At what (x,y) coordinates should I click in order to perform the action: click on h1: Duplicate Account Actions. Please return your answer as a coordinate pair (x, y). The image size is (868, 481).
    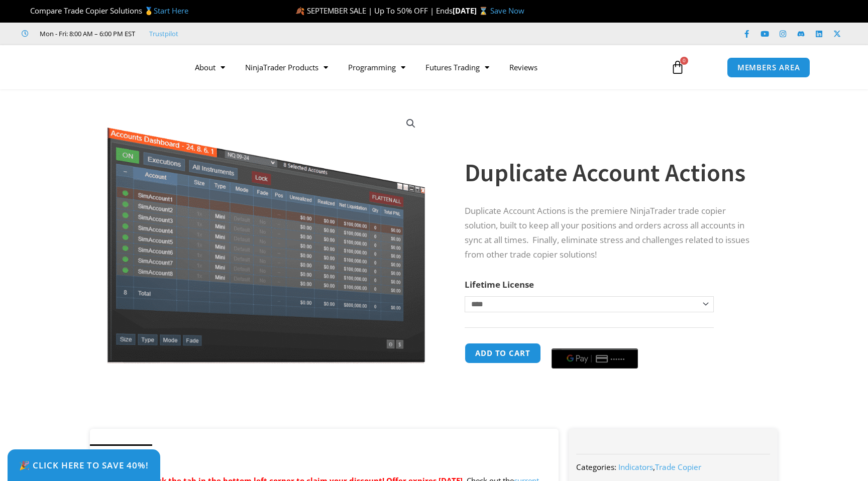
    Looking at the image, I should click on (611, 173).